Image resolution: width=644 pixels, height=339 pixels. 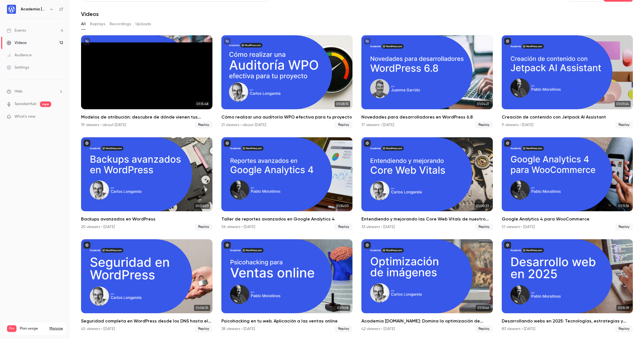 What do you see at coordinates (33, 328) in the screenshot?
I see `span: Plan usage` at bounding box center [33, 328].